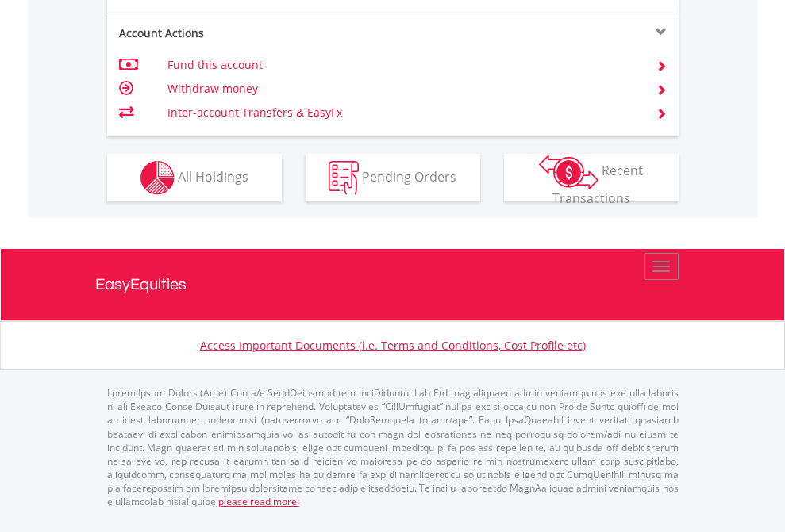  Describe the element at coordinates (393, 345) in the screenshot. I see `a: Access Important Documents (i.e. Terms and Conditions, Cost Profile etc)` at that location.